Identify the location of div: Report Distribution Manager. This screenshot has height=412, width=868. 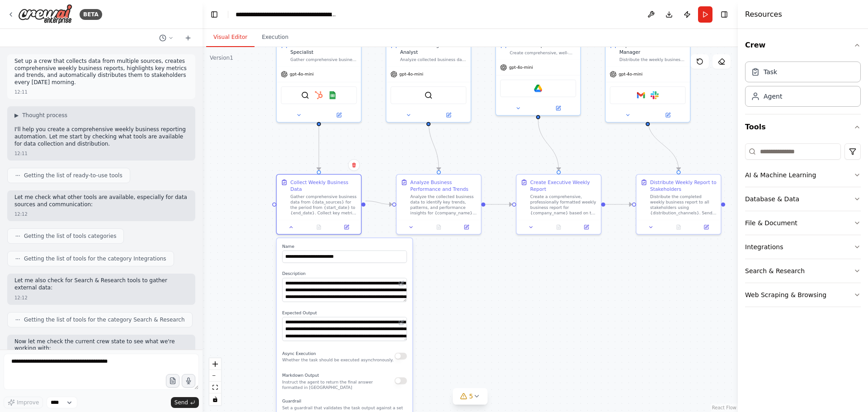
(653, 48).